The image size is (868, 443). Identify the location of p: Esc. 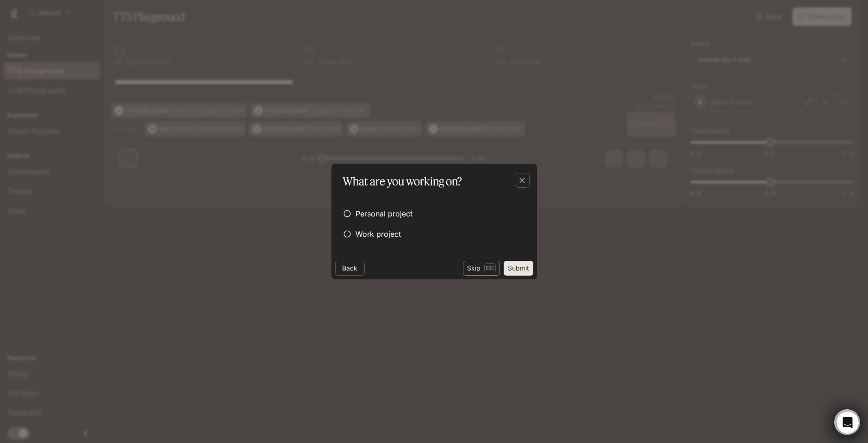
(489, 268).